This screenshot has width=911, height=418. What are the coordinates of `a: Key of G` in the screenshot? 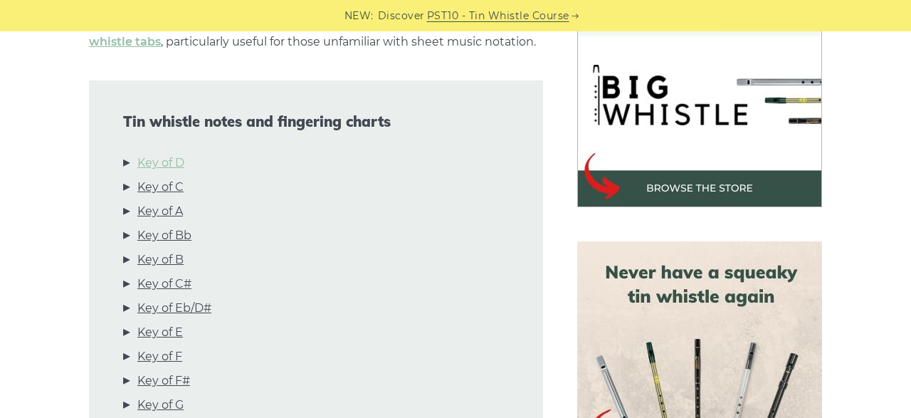 It's located at (160, 405).